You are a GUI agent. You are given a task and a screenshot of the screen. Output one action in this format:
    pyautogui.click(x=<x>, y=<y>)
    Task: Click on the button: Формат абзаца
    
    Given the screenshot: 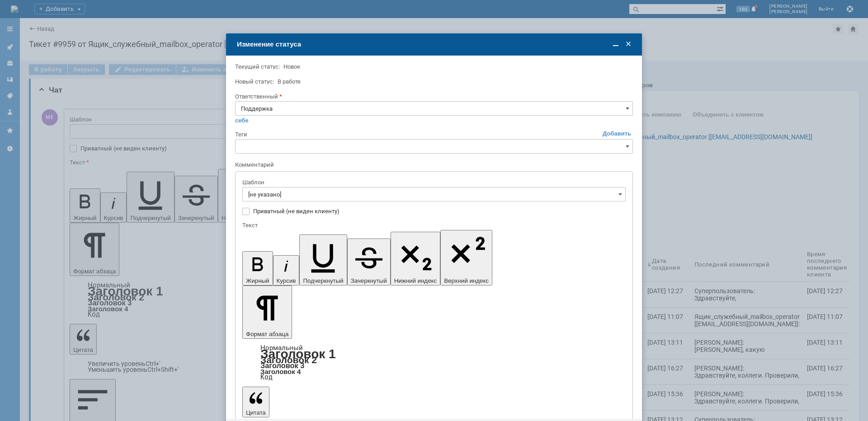 What is the action you would take?
    pyautogui.click(x=268, y=312)
    